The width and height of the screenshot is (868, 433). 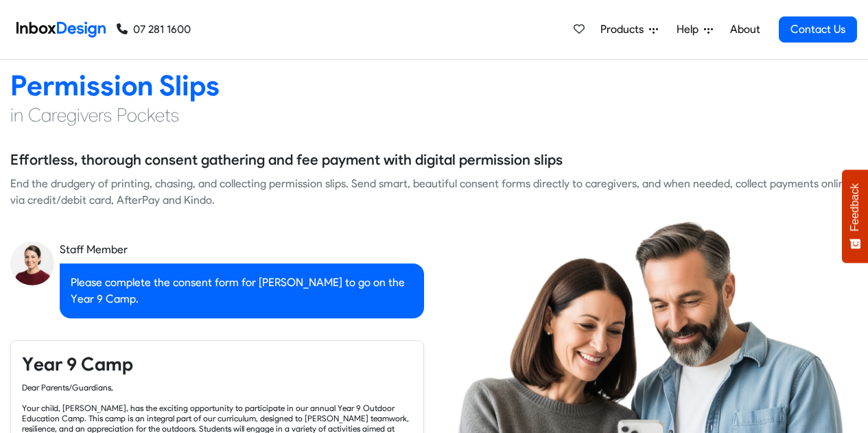 I want to click on button: Feedback - Show survey, so click(x=855, y=216).